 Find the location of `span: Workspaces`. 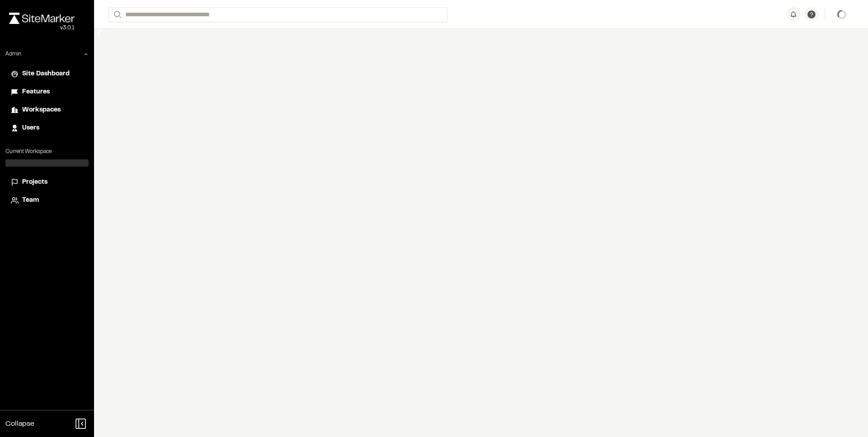

span: Workspaces is located at coordinates (41, 110).